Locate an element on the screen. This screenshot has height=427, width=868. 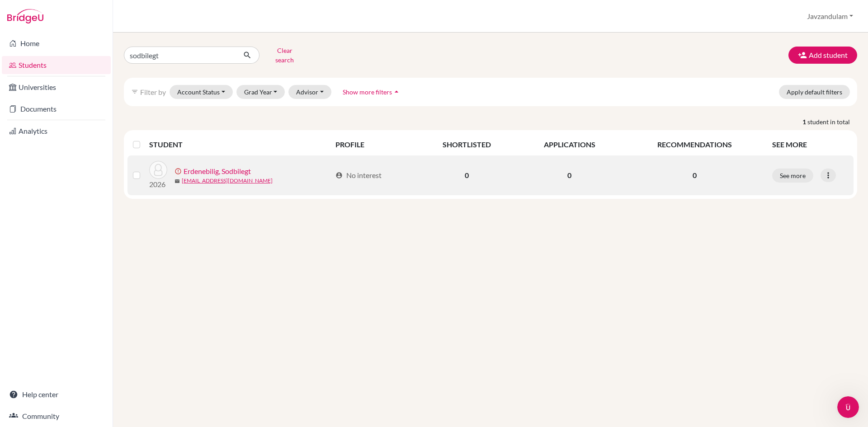
a: Students is located at coordinates (56, 65).